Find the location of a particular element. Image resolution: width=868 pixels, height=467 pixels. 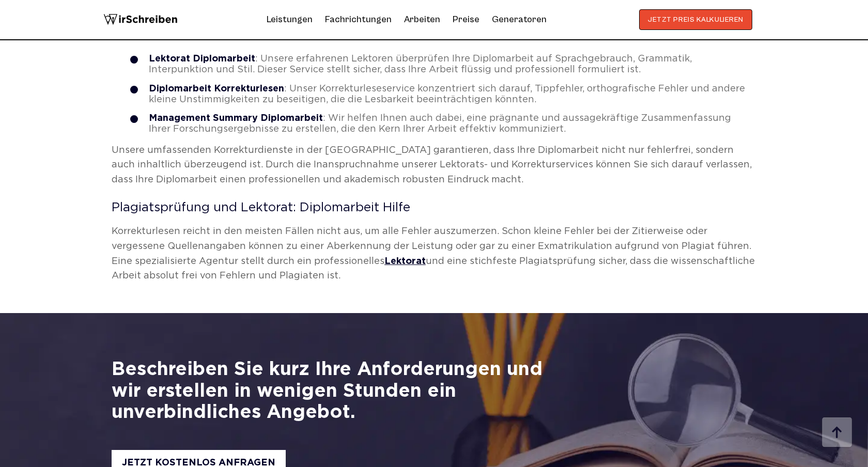

p: Korrekturlesen reicht in den meisten Fällen nicht aus, um alle Fehler auszumerzen. Schon kleine F... is located at coordinates (434, 254).